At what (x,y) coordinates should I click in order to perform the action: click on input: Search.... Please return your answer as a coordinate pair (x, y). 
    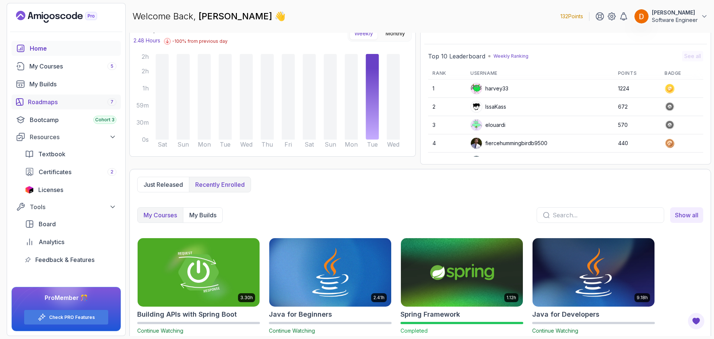
    Looking at the image, I should click on (605, 215).